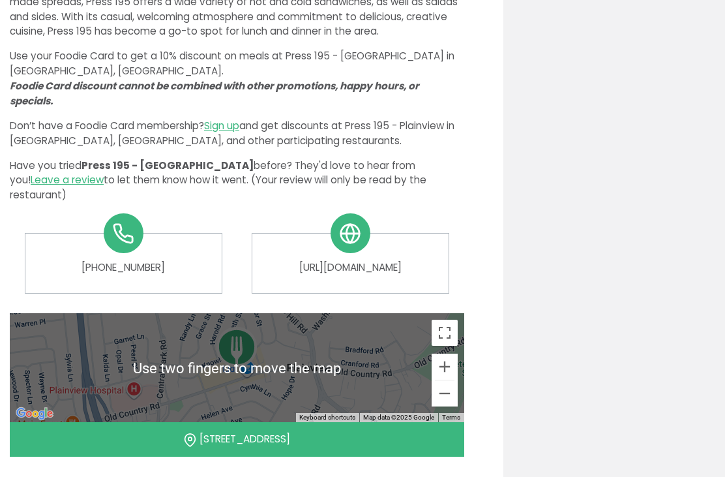 The width and height of the screenshot is (725, 477). Describe the element at coordinates (445, 333) in the screenshot. I see `button: Toggle fullscreen view` at that location.